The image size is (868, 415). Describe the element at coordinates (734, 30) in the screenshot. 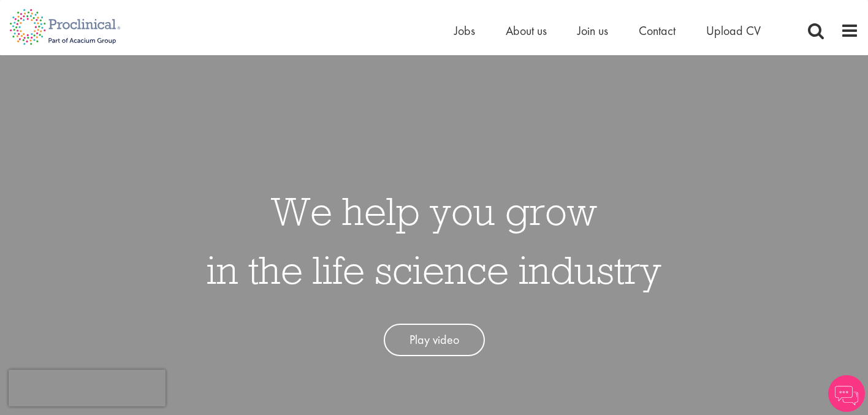

I see `a: Upload CV` at that location.